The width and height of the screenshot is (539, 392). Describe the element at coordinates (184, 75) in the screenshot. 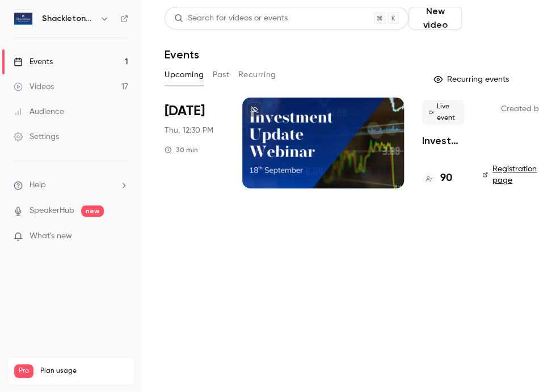

I see `button: Upcoming` at that location.